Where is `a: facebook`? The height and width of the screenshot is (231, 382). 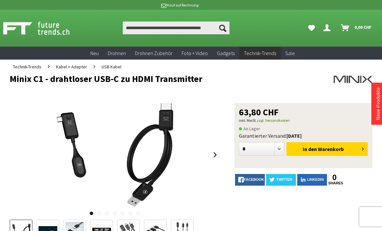 a: facebook is located at coordinates (250, 180).